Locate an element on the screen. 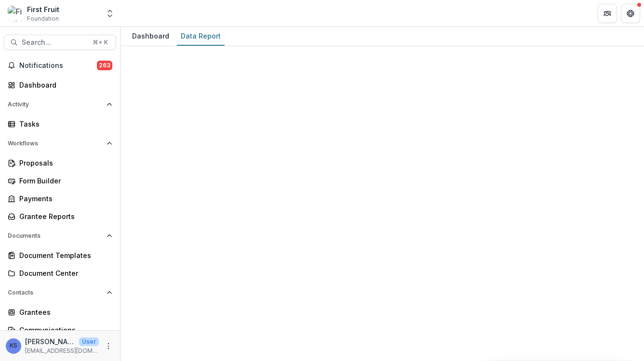 The width and height of the screenshot is (644, 361). button: Open entity switcher is located at coordinates (110, 13).